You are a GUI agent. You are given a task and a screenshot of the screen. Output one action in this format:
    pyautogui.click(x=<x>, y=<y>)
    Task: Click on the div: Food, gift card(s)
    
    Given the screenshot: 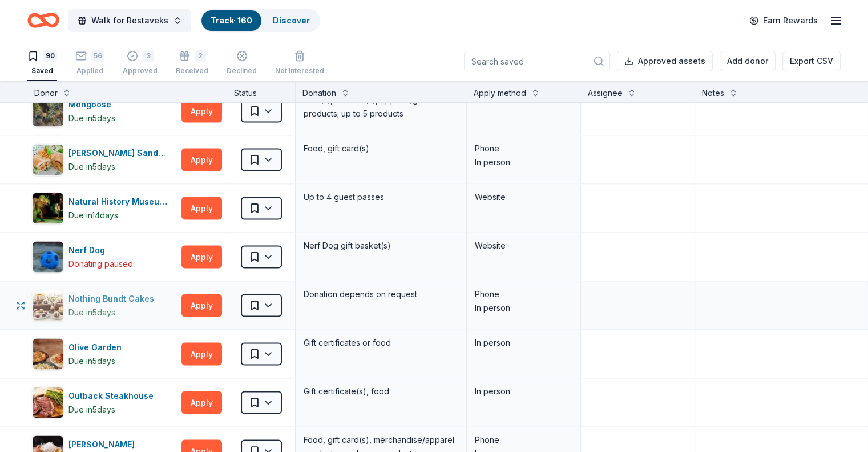 What is the action you would take?
    pyautogui.click(x=381, y=148)
    